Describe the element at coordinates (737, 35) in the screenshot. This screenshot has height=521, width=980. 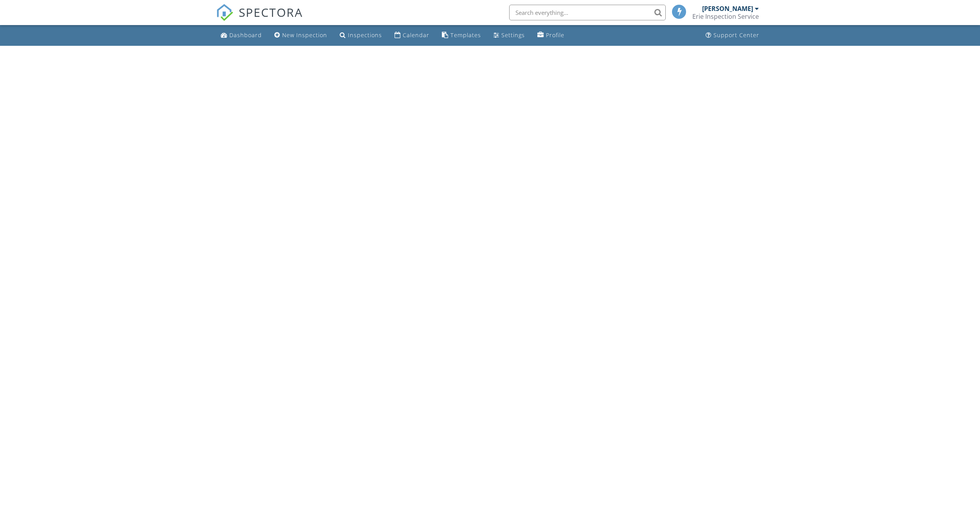
I see `div: Support Center` at that location.